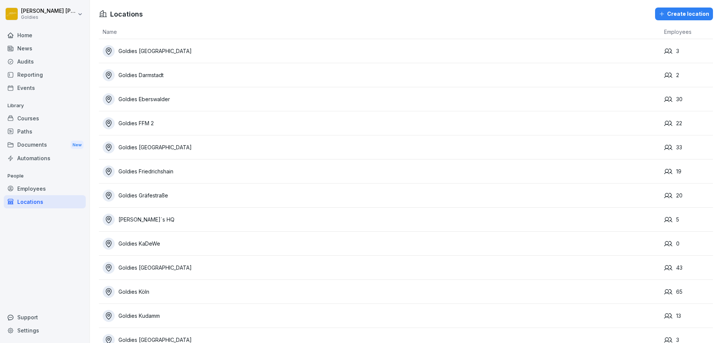 This screenshot has width=722, height=343. I want to click on div: New, so click(77, 145).